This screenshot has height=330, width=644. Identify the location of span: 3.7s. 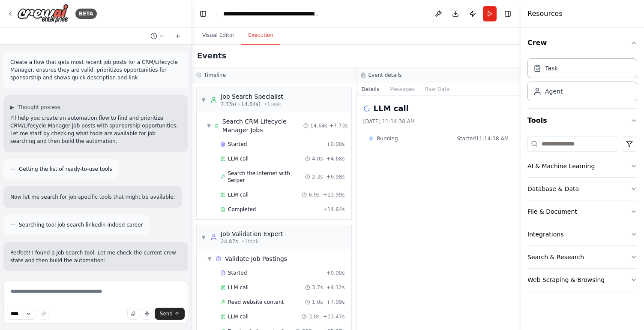
(317, 287).